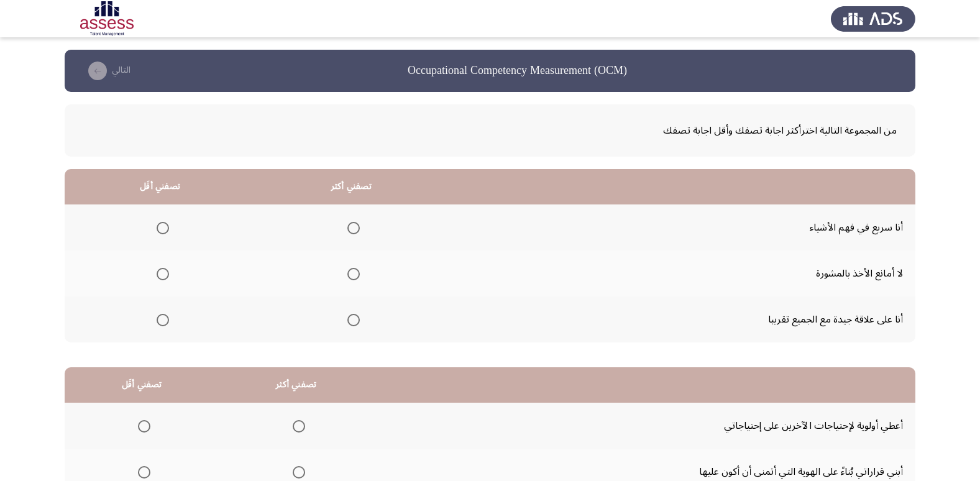 Image resolution: width=980 pixels, height=481 pixels. I want to click on img: Assess Talent Management logo, so click(872, 19).